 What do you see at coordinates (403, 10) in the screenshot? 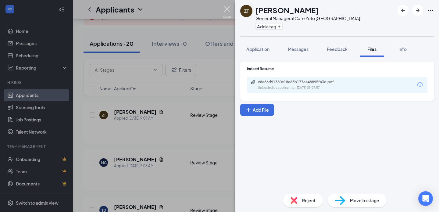
I see `button: ArrowLeftNew` at bounding box center [403, 10].